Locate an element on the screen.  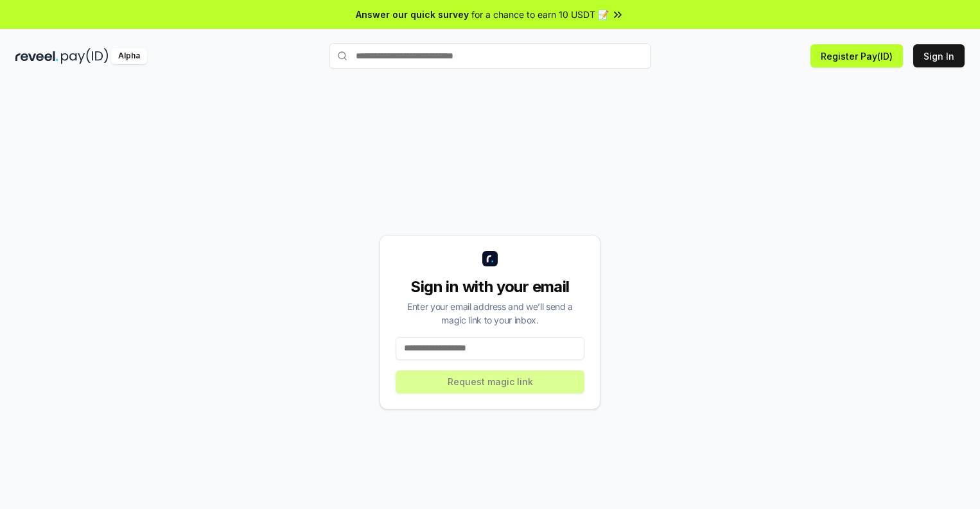
div: Alpha is located at coordinates (129, 56).